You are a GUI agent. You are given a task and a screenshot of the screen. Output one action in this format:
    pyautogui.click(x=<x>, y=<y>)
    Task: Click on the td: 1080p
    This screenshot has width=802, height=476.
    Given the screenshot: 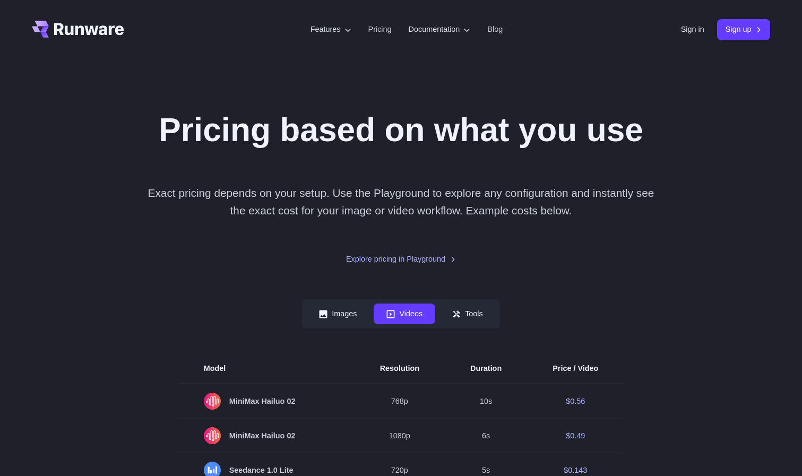 What is the action you would take?
    pyautogui.click(x=400, y=436)
    